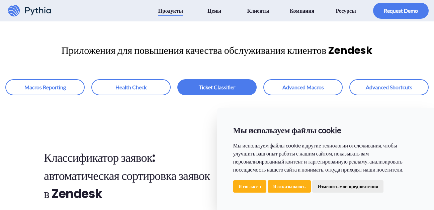  I want to click on span: Компания, so click(302, 11).